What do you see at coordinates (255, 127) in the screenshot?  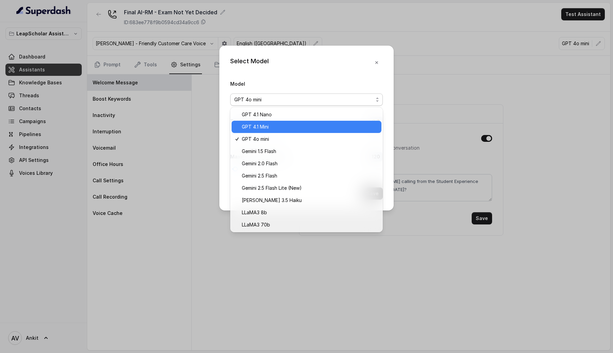 I see `span: GPT 4.1 Mini` at bounding box center [255, 127].